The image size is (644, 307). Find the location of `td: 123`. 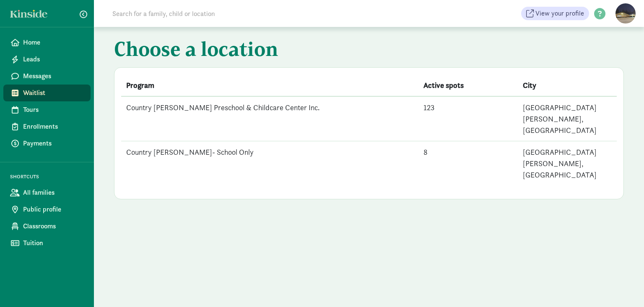

td: 123 is located at coordinates (468, 119).